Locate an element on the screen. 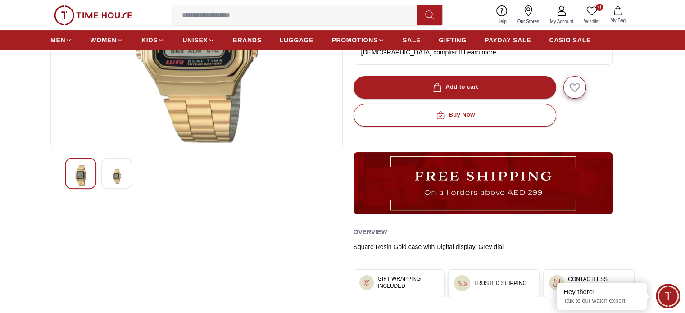  span: PROMOTIONS is located at coordinates (354, 40).